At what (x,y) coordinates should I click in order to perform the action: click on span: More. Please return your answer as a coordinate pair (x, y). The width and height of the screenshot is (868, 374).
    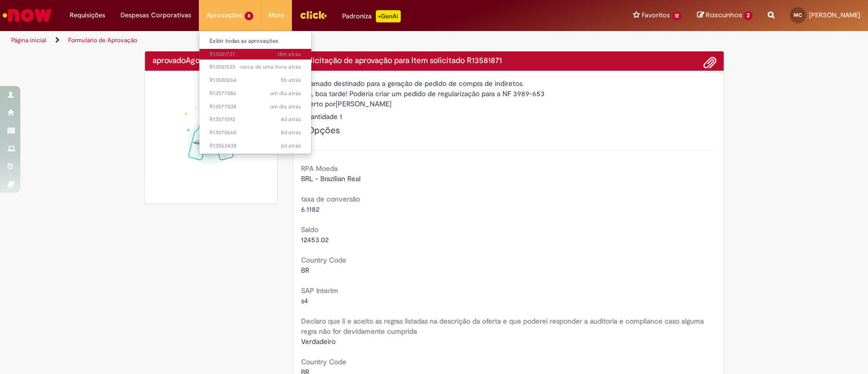
    Looking at the image, I should click on (276, 15).